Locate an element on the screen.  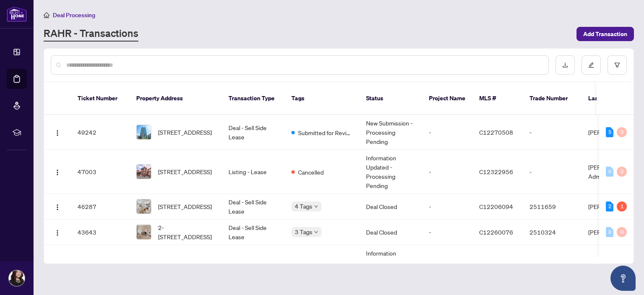
td: 43643 is located at coordinates (100, 232).